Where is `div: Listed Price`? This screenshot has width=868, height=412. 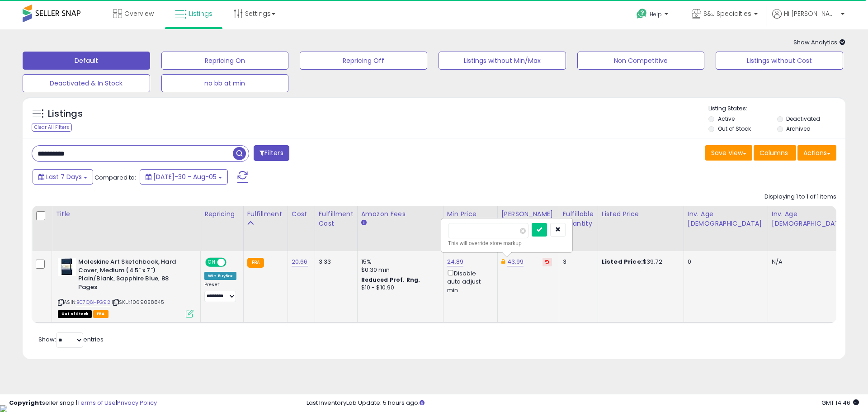 div: Listed Price is located at coordinates (641, 214).